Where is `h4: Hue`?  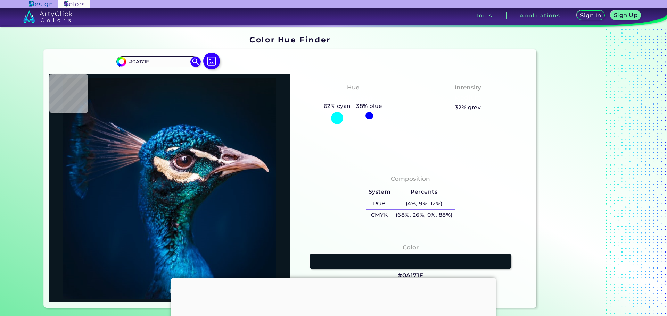
h4: Hue is located at coordinates (353, 88).